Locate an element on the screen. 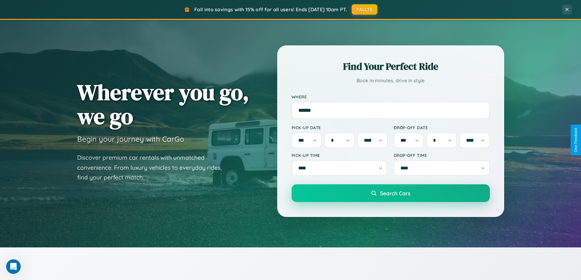 This screenshot has width=581, height=280. h2: Find Your Perfect Ride is located at coordinates (391, 67).